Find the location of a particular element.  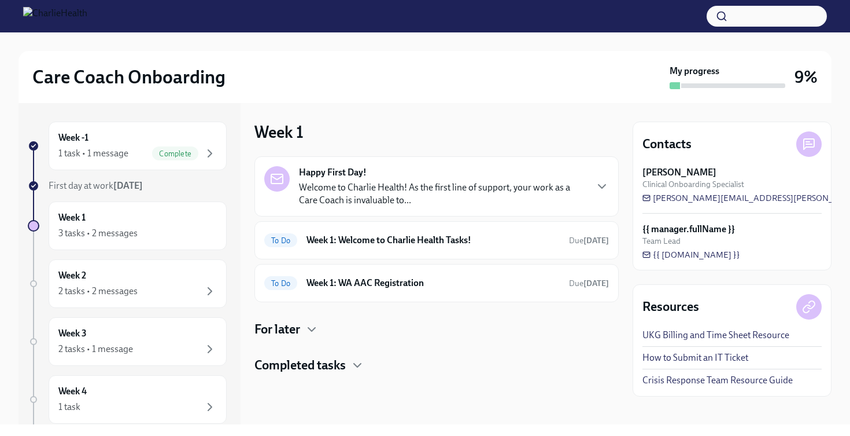

span: First day at work is located at coordinates (95, 185).